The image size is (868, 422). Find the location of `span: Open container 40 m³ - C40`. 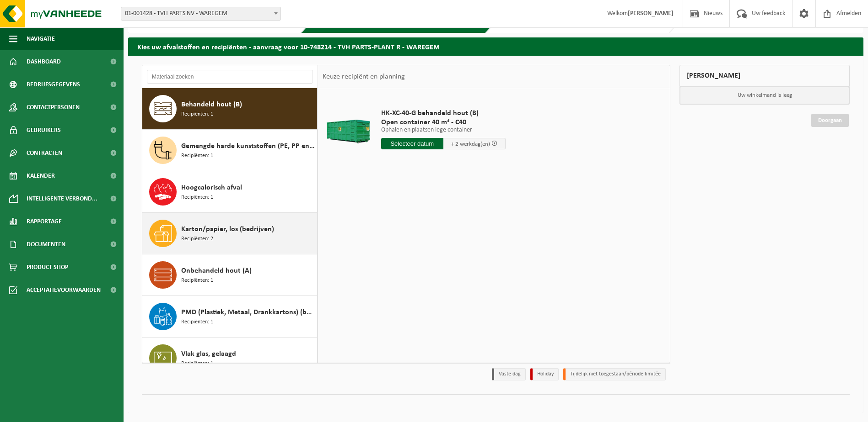

span: Open container 40 m³ - C40 is located at coordinates (444, 123).